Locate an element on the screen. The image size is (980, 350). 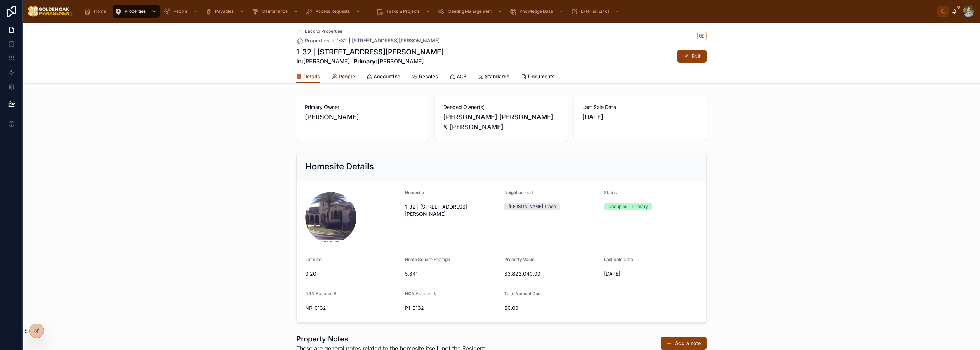
span: $0.00 is located at coordinates (551, 309).